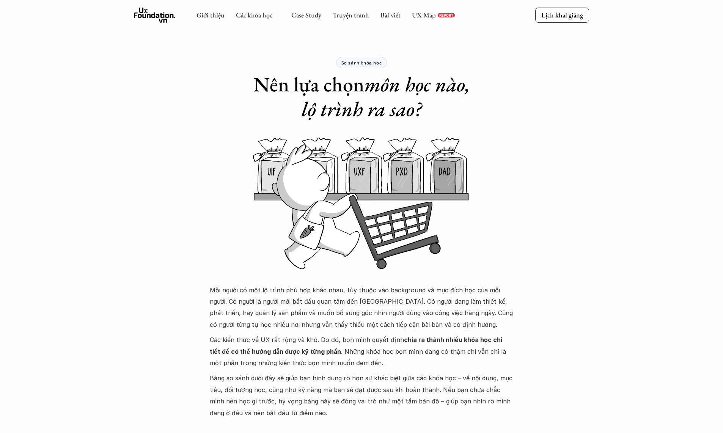 Image resolution: width=723 pixels, height=433 pixels. I want to click on p: So sánh khóa học, so click(362, 63).